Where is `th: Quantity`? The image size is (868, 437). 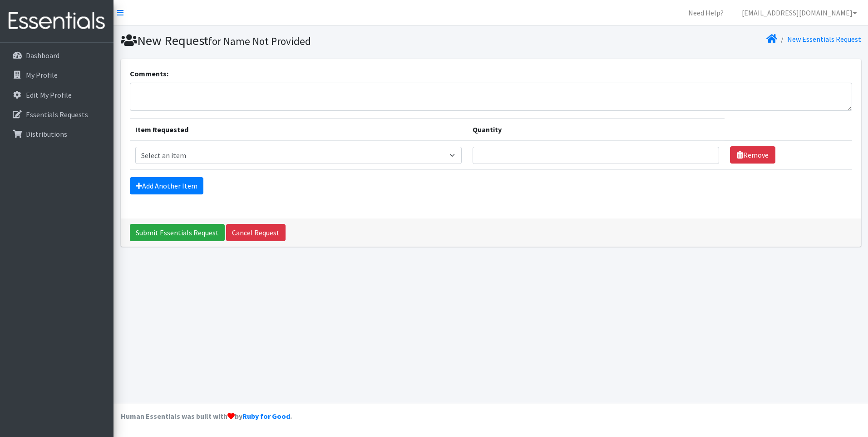 th: Quantity is located at coordinates (595, 129).